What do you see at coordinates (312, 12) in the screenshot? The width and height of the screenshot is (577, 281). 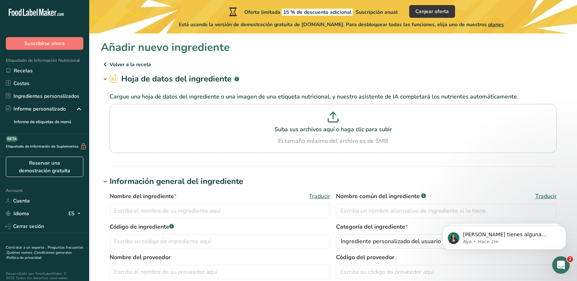 I see `div: Oferta limitada` at bounding box center [312, 12].